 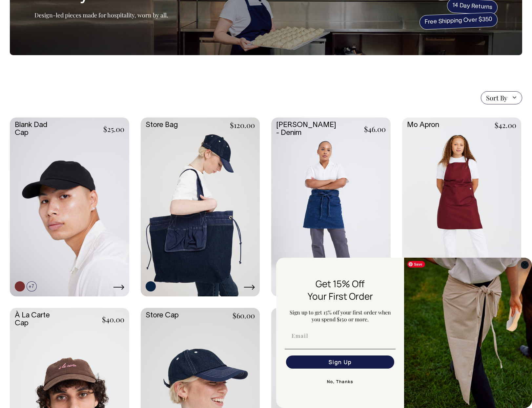 What do you see at coordinates (525, 265) in the screenshot?
I see `button: Close dialog` at bounding box center [525, 265].